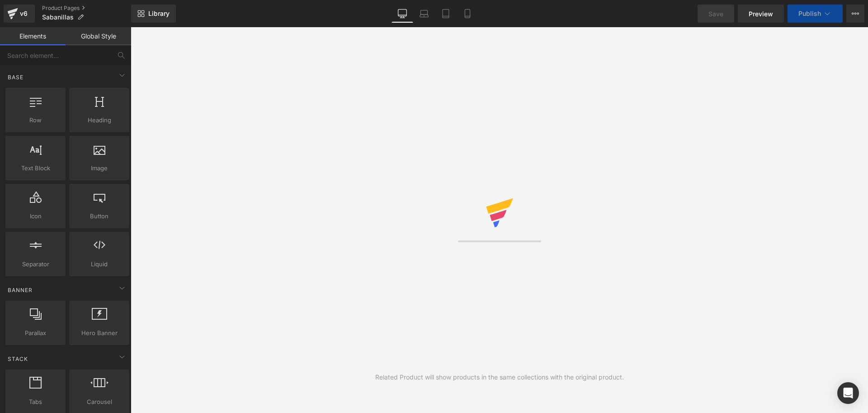 The image size is (868, 413). What do you see at coordinates (19, 14) in the screenshot?
I see `a: v6` at bounding box center [19, 14].